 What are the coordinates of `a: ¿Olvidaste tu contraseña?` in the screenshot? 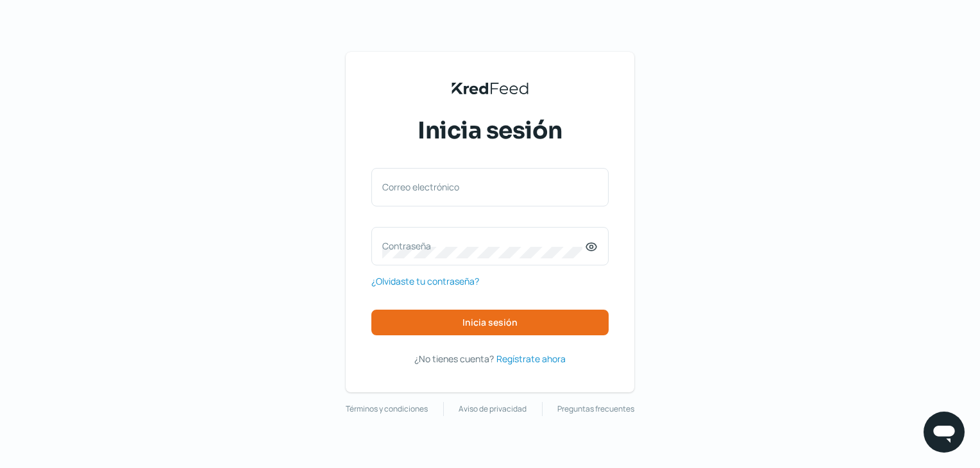 It's located at (425, 281).